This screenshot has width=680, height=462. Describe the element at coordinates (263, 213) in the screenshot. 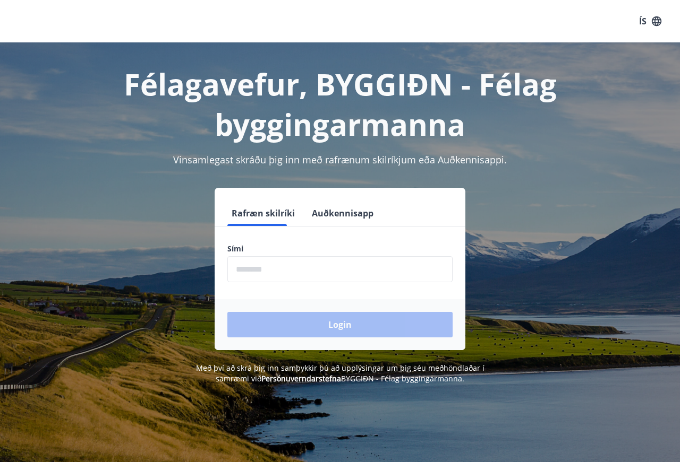

I see `button: Rafræn skilríki` at that location.